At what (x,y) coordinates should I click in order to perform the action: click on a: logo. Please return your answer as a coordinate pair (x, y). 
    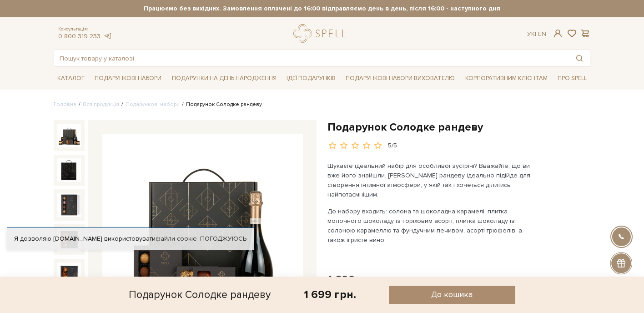
    Looking at the image, I should click on (321, 34).